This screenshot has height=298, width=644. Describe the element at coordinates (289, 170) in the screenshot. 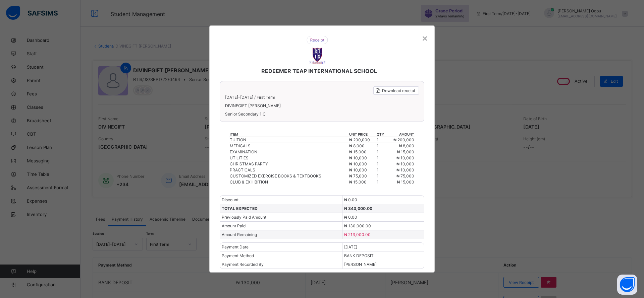

I see `div: PRACTICALS` at that location.